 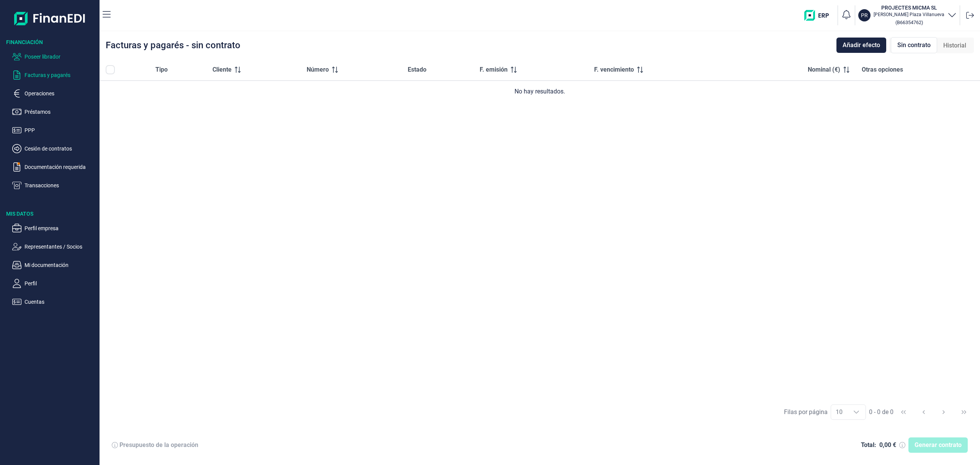 I want to click on button: PPP, so click(x=54, y=130).